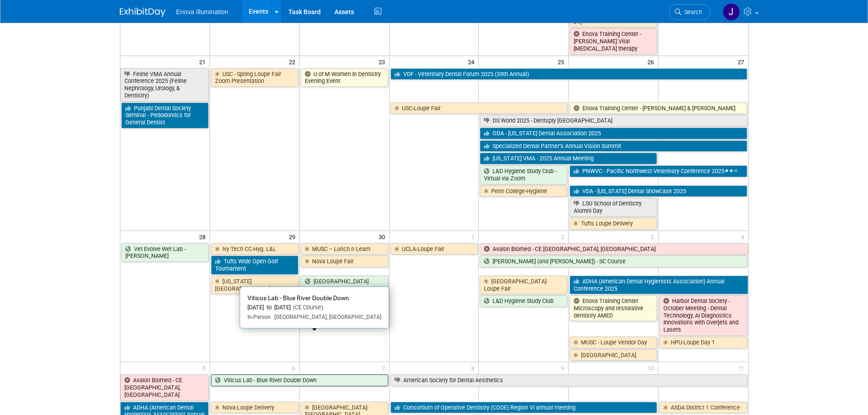 Image resolution: width=868 pixels, height=415 pixels. What do you see at coordinates (299, 381) in the screenshot?
I see `a: Viticus Lab - Blue River Double Down` at bounding box center [299, 381].